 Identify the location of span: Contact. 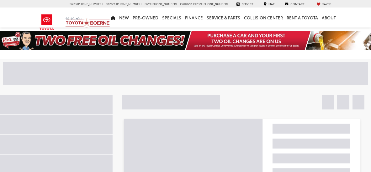
(297, 3).